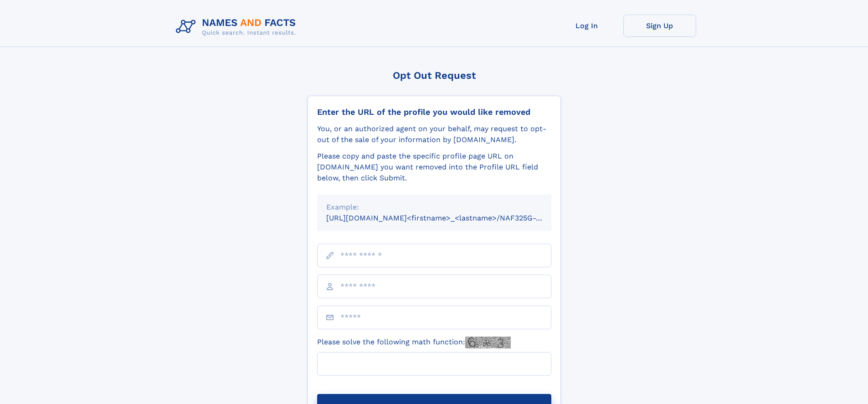 This screenshot has width=868, height=404. Describe the element at coordinates (434, 207) in the screenshot. I see `div: Example:` at that location.